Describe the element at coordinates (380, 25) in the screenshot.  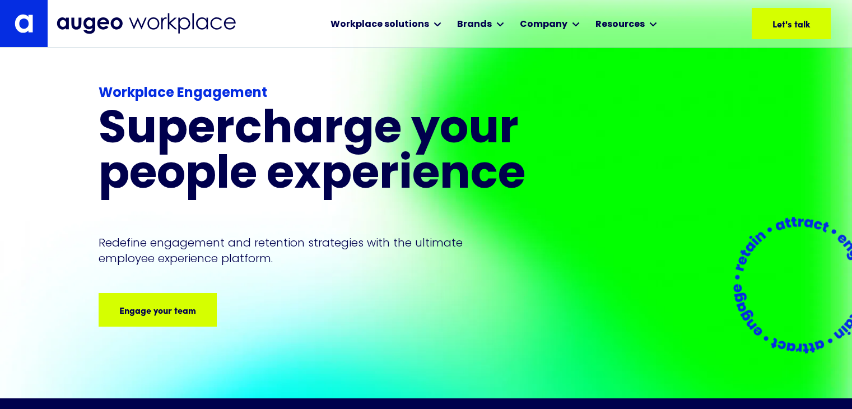
I see `div: Workplace solutions` at that location.